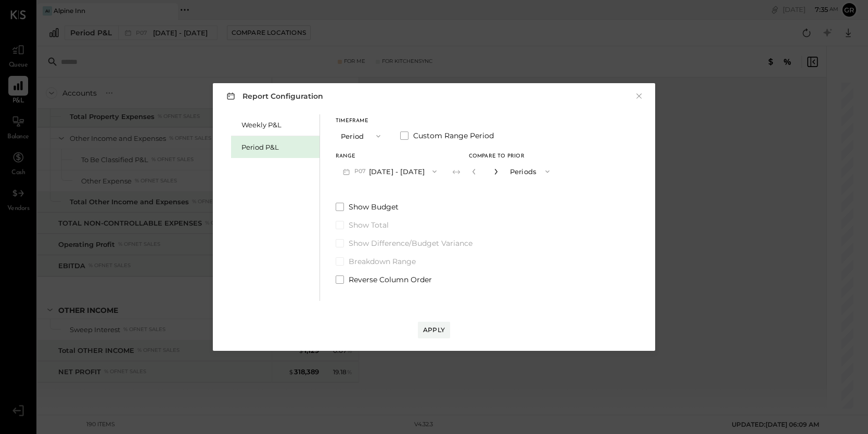 The image size is (868, 434). What do you see at coordinates (368, 225) in the screenshot?
I see `span: Show Total` at bounding box center [368, 225].